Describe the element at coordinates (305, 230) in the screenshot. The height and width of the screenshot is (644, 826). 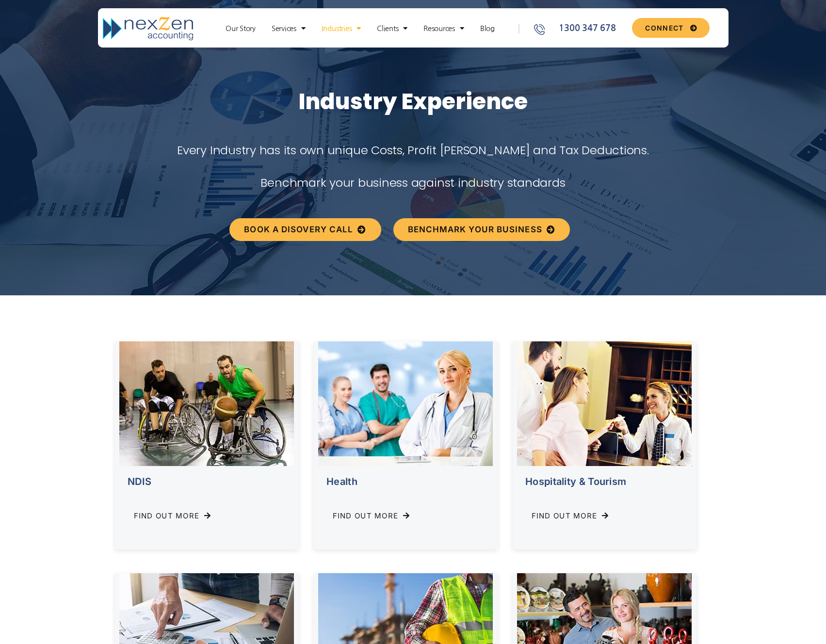
I see `a: BOOK A DISOVERY CALL` at that location.